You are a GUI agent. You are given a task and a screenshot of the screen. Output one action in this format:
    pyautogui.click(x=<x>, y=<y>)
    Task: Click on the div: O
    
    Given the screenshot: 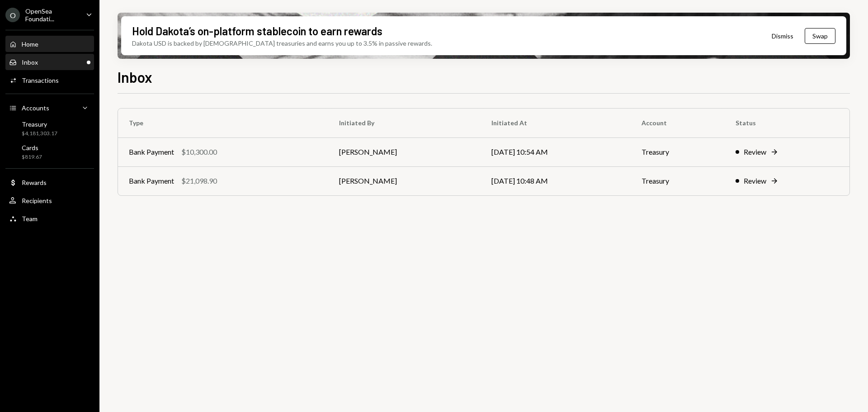 What is the action you would take?
    pyautogui.click(x=13, y=15)
    